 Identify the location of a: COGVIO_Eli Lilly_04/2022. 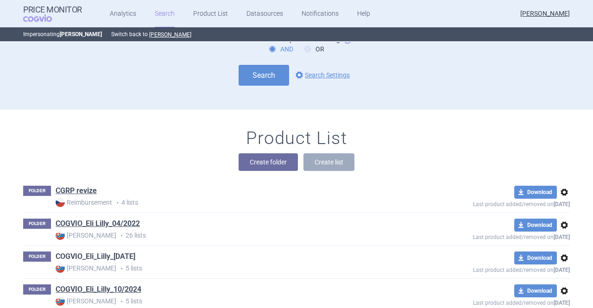
(98, 224).